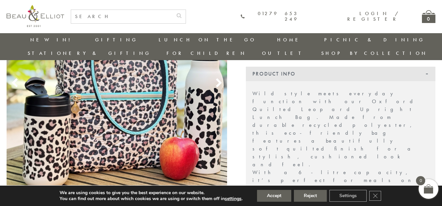 The width and height of the screenshot is (442, 206). What do you see at coordinates (35, 16) in the screenshot?
I see `img: logo` at bounding box center [35, 16].